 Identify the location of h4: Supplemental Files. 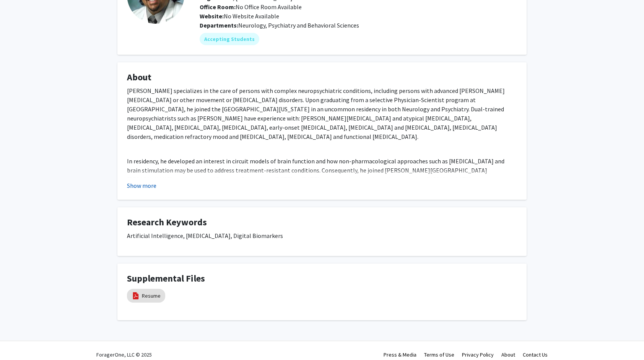
(322, 279).